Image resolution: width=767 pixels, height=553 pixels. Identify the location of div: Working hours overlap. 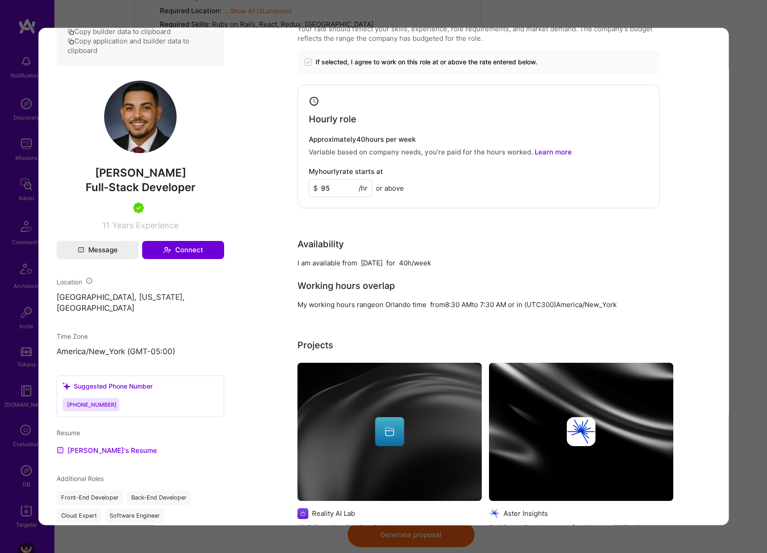
(346, 285).